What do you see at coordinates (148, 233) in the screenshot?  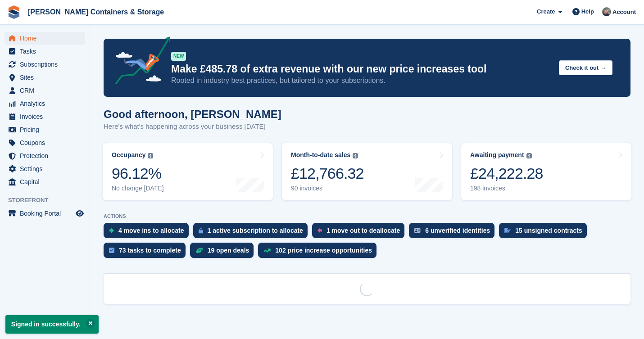 I see `a: 4 move ins to allocate` at bounding box center [148, 233].